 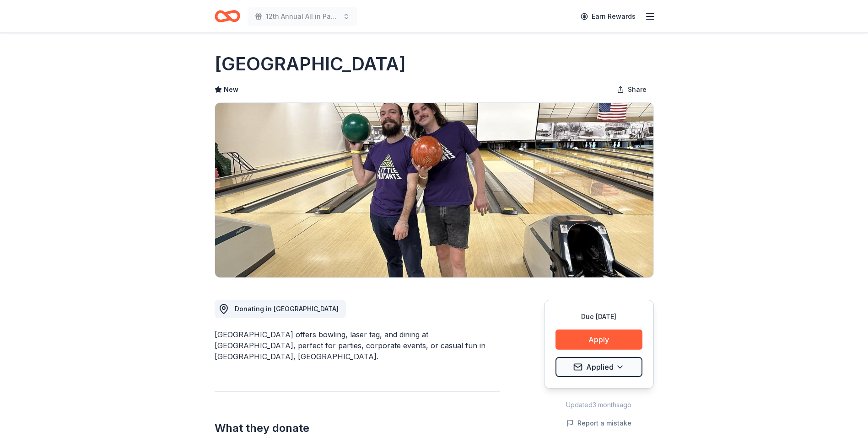 What do you see at coordinates (599, 405) in the screenshot?
I see `div: Updated 3 months ago` at bounding box center [599, 405].